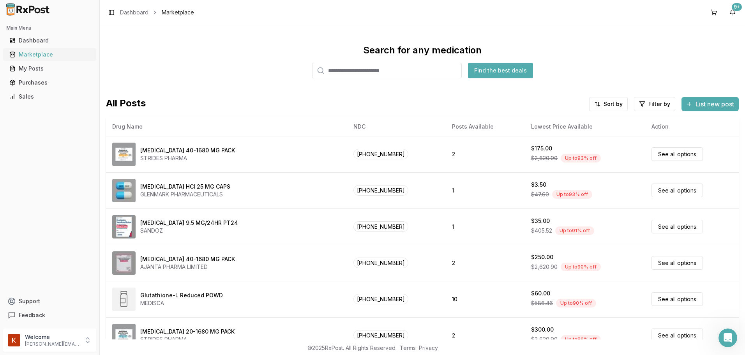 This screenshot has height=355, width=745. What do you see at coordinates (49, 83) in the screenshot?
I see `div: Purchases` at bounding box center [49, 83].